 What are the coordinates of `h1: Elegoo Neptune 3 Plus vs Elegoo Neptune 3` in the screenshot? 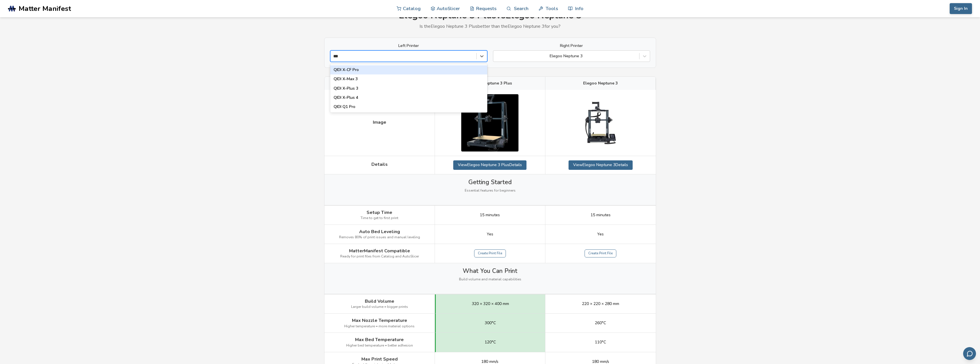 It's located at (490, 16).